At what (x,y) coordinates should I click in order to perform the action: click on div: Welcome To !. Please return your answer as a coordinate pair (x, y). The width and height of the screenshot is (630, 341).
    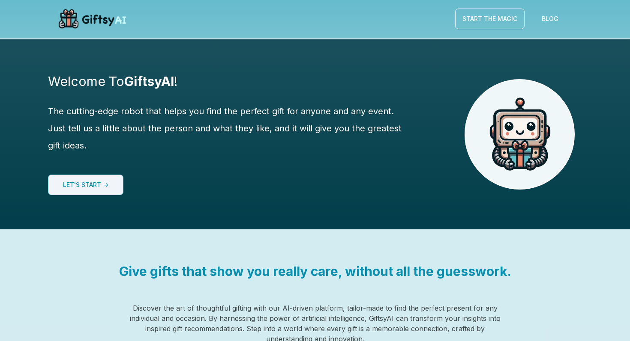
    Looking at the image, I should click on (113, 81).